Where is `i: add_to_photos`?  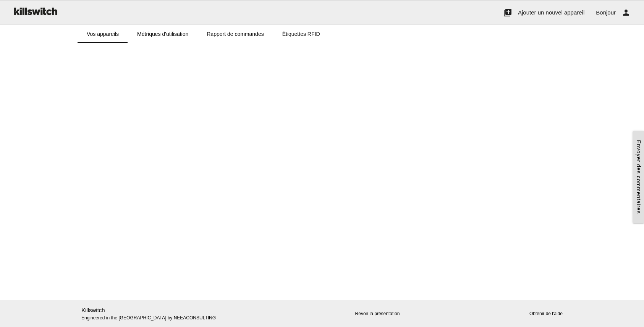
i: add_to_photos is located at coordinates (507, 13).